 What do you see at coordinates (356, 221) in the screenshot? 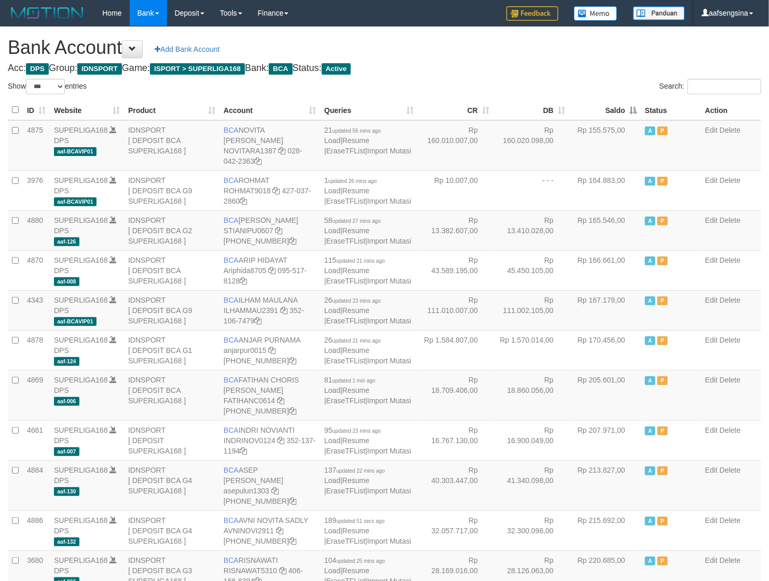
I see `span: updated 27 mins ago` at bounding box center [356, 221].